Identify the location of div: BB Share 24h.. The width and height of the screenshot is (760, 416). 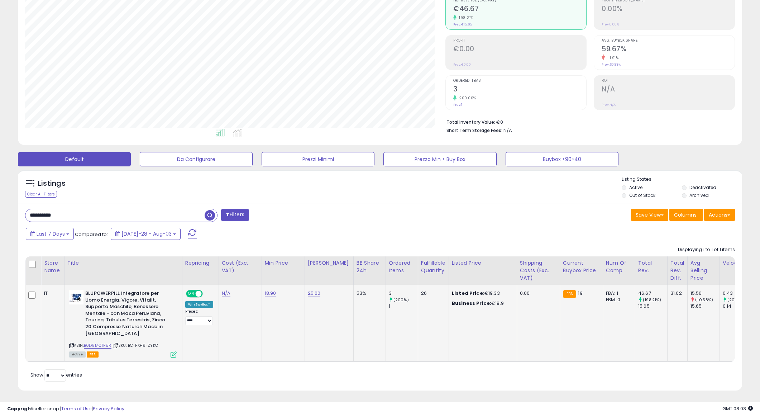
(369, 267).